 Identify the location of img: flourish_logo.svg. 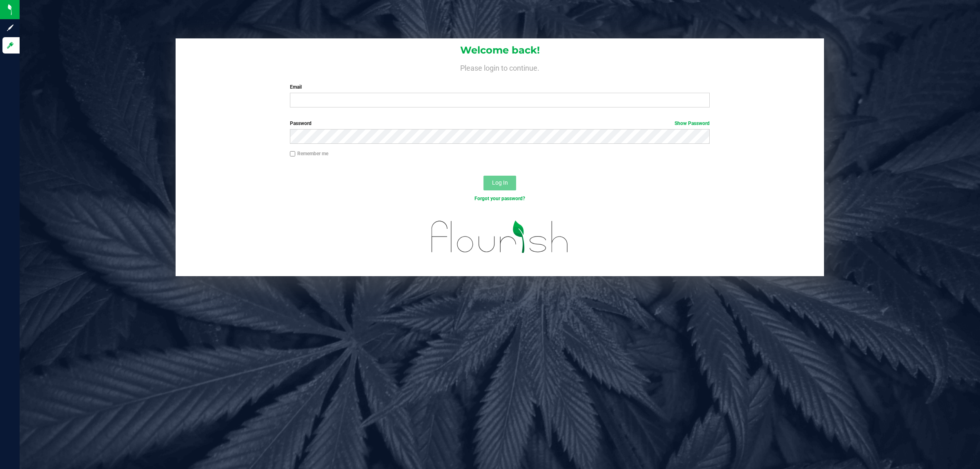
(500, 237).